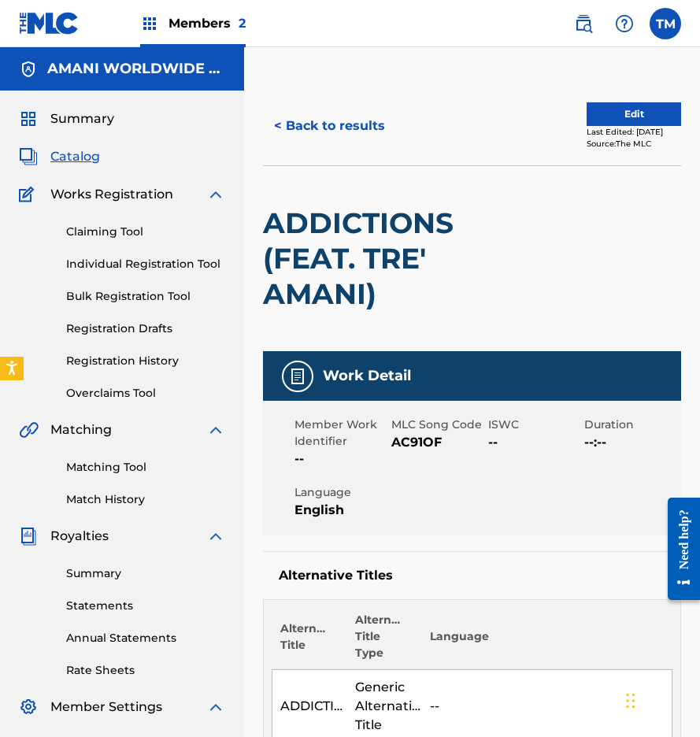 The image size is (700, 737). I want to click on span: Summary, so click(82, 119).